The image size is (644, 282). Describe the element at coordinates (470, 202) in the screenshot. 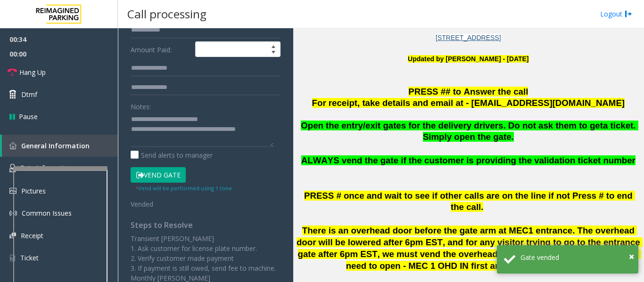

I see `span: PRESS # once and wait to see if other calls are on the line if not Press # to end the call.` at that location.